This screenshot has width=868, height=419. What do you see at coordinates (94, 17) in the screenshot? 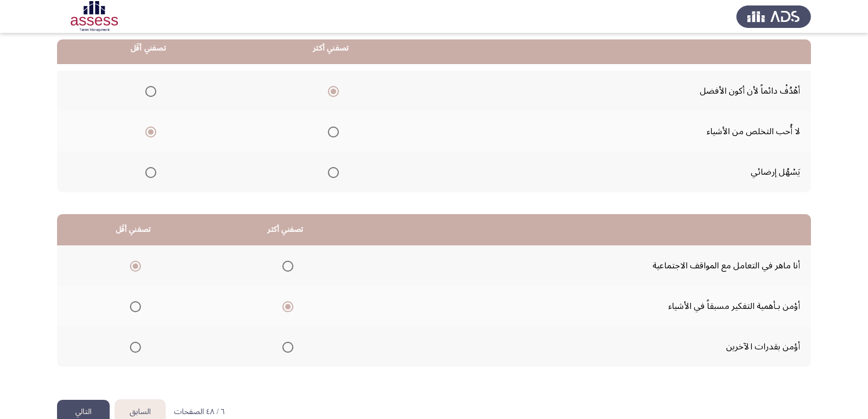
I see `img: Assessment logo of Development Assessment R1 (EN/AR)` at bounding box center [94, 17].